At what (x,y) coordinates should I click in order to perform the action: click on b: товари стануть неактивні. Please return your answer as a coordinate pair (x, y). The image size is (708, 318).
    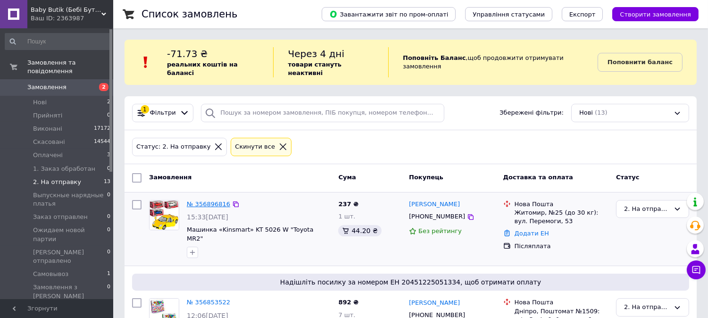
    Looking at the image, I should click on (314, 68).